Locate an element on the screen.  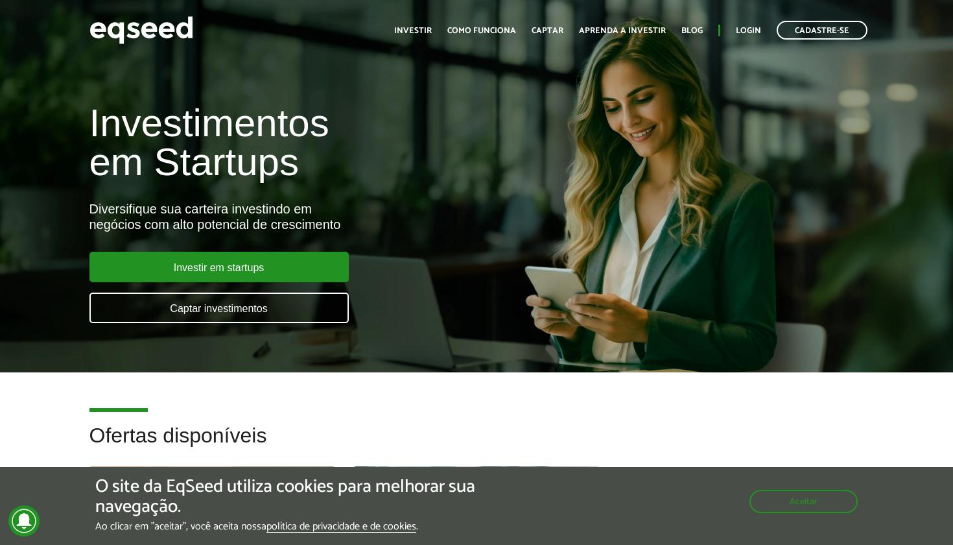
h5: O site da EqSeed utiliza cookies para melhorar sua navegação. is located at coordinates (324, 497).